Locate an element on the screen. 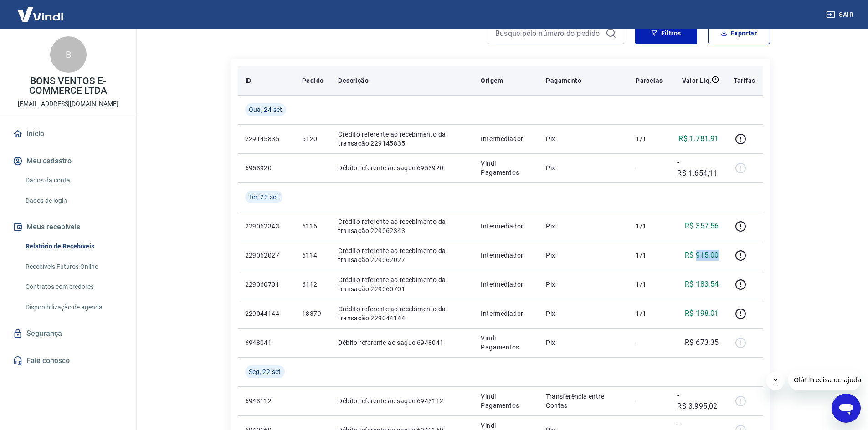 This screenshot has height=430, width=868. p: 6943112 is located at coordinates (266, 401).